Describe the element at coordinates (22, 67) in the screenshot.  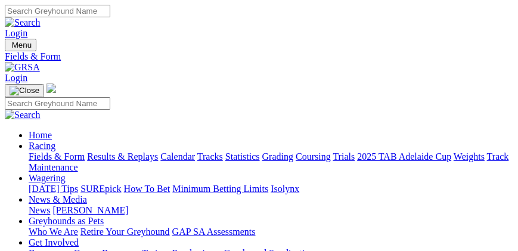
I see `img: GRSA` at that location.